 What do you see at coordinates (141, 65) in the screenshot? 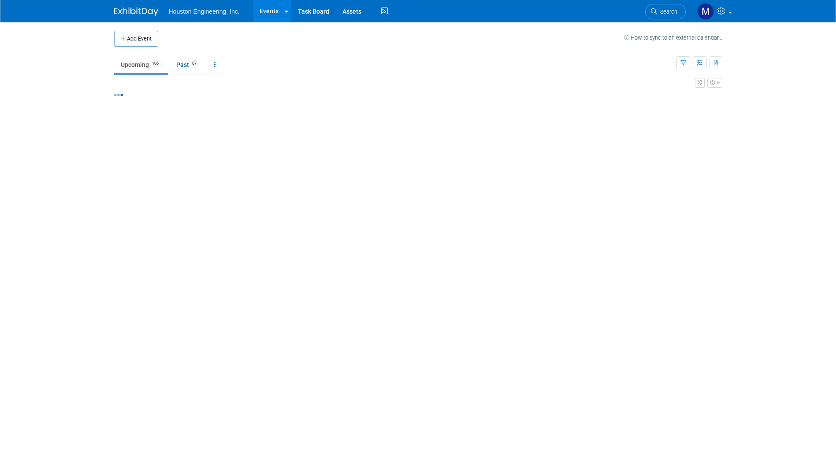
I see `a: Upcoming106` at bounding box center [141, 65].